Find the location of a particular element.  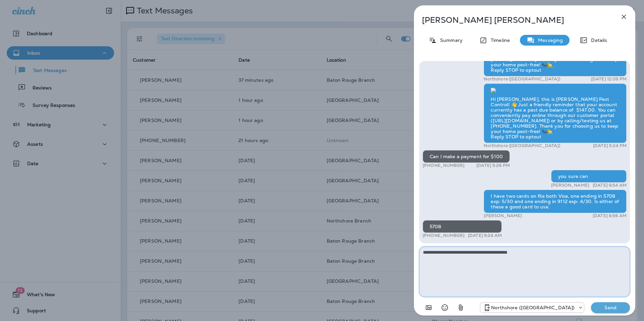

button: Send is located at coordinates (610, 307).